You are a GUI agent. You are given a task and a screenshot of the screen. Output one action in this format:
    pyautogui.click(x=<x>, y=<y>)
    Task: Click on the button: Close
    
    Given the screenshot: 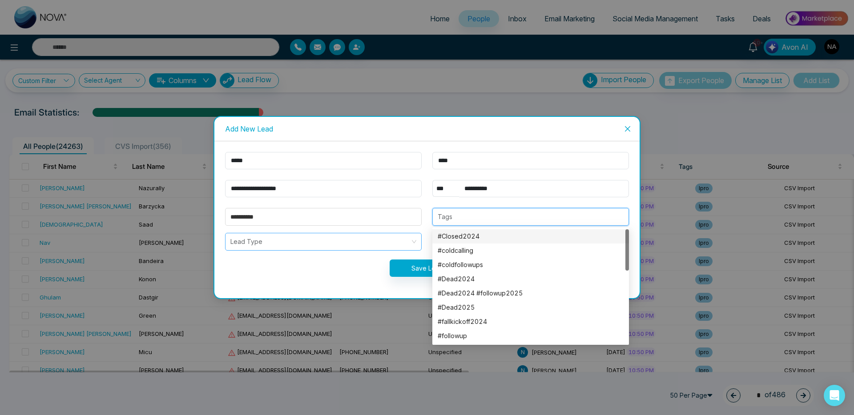 What is the action you would take?
    pyautogui.click(x=627, y=129)
    